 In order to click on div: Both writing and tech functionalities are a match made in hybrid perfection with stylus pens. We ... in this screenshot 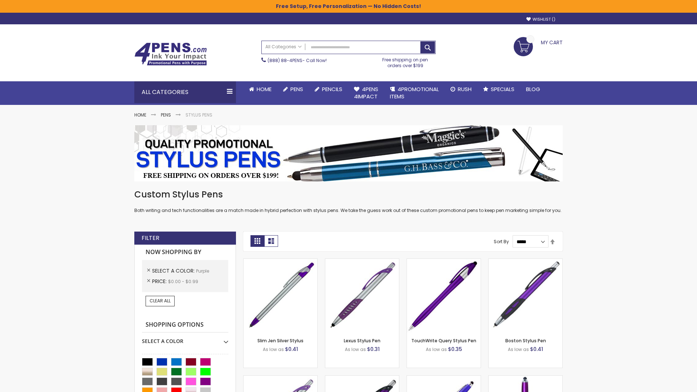, I will do `click(349, 201)`.